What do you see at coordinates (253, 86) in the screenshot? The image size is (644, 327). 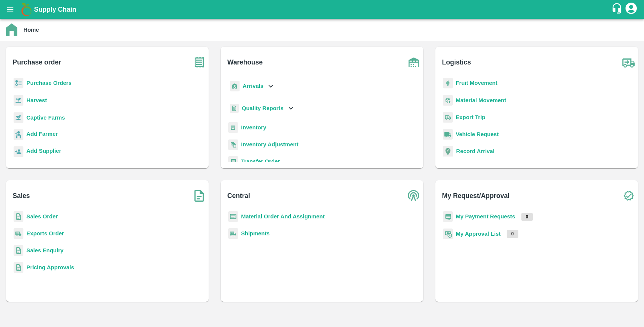 I see `b: Arrivals` at bounding box center [253, 86].